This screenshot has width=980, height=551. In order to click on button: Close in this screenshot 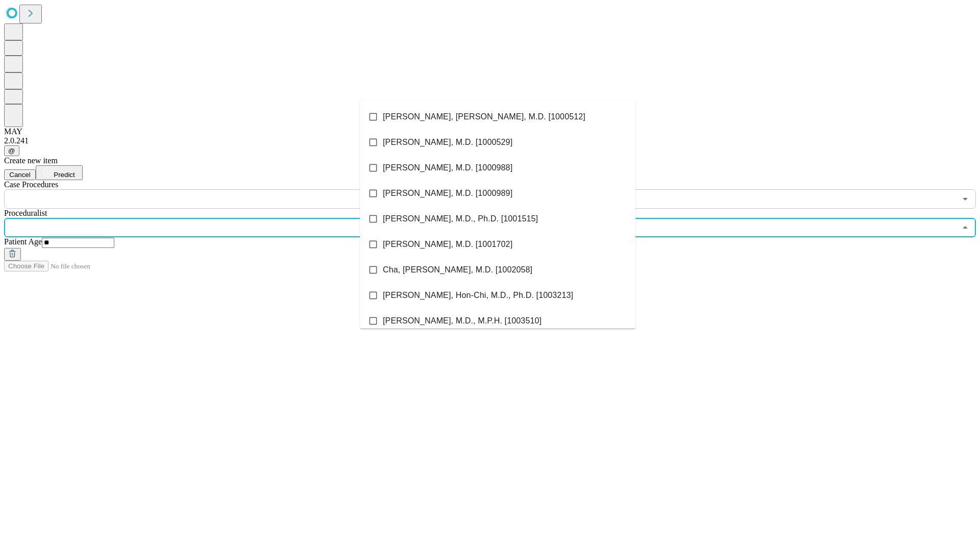, I will do `click(965, 227)`.